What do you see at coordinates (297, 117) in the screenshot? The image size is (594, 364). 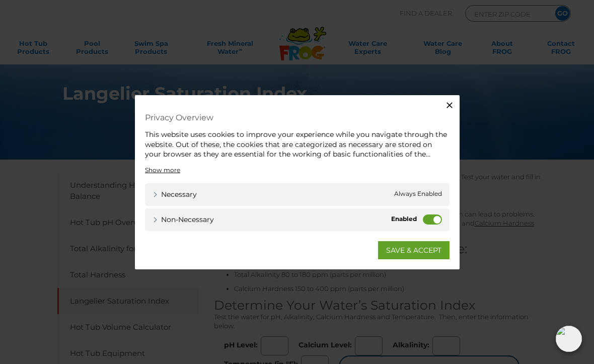 I see `h4: Privacy Overview` at bounding box center [297, 117].